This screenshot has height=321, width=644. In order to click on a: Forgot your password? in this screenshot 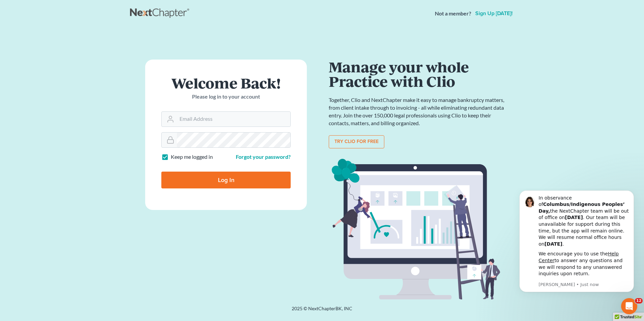, I will do `click(263, 157)`.